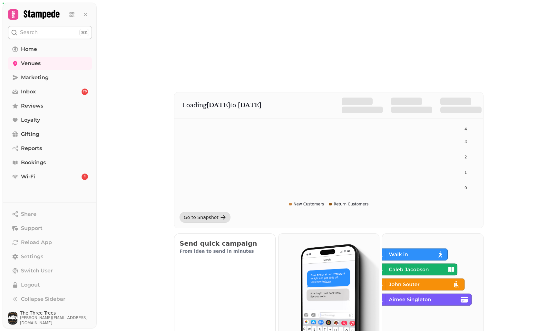 This screenshot has width=557, height=331. What do you see at coordinates (50, 299) in the screenshot?
I see `button: Collapse Sidebar` at bounding box center [50, 299].